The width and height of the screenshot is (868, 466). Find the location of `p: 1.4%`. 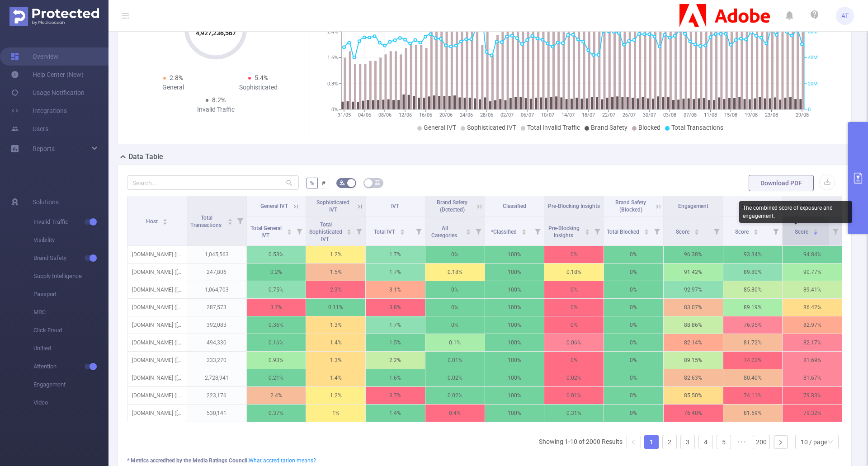

p: 1.4% is located at coordinates (335, 378).